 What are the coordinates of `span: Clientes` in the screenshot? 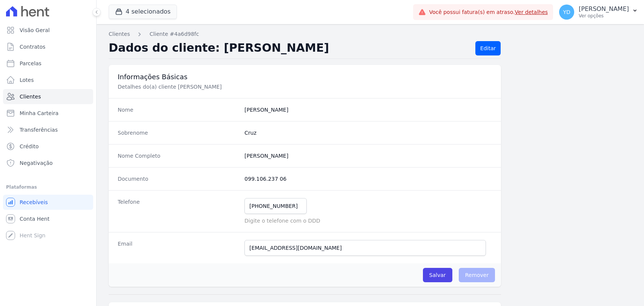 It's located at (30, 96).